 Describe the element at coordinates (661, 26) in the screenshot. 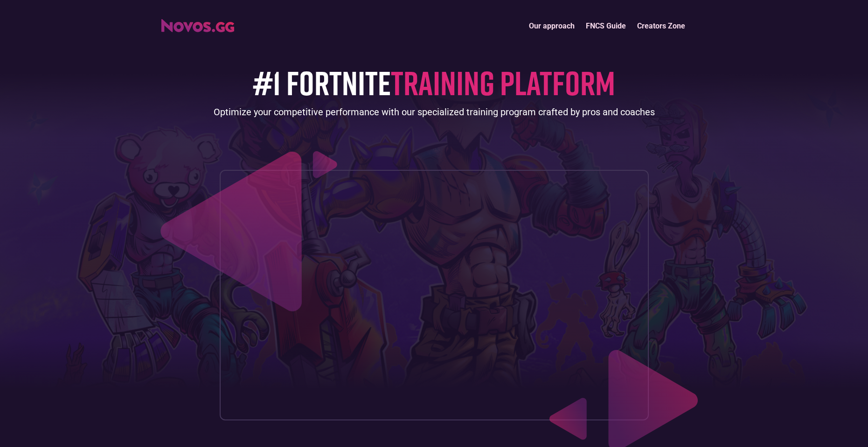

I see `a: Creators Zone` at that location.